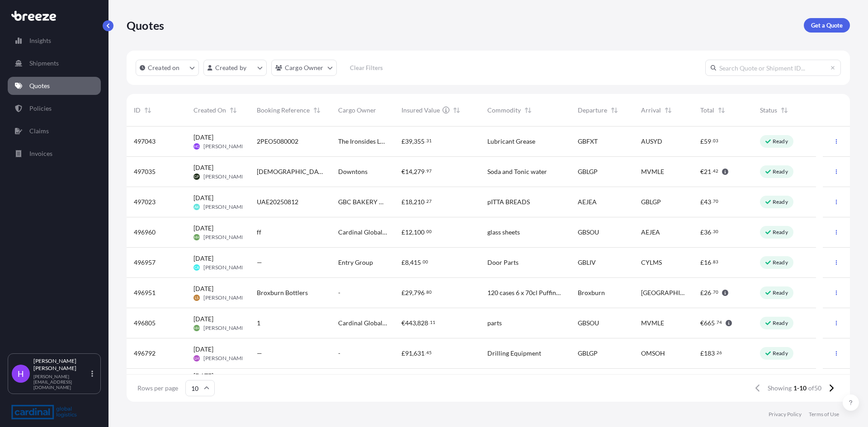 This screenshot has width=868, height=427. Describe the element at coordinates (54, 131) in the screenshot. I see `a: Claims` at that location.